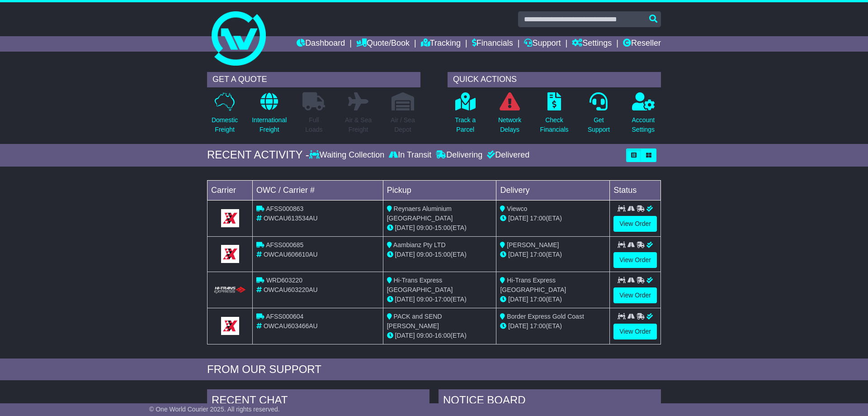 Image resolution: width=868 pixels, height=416 pixels. I want to click on div: Delivered, so click(507, 155).